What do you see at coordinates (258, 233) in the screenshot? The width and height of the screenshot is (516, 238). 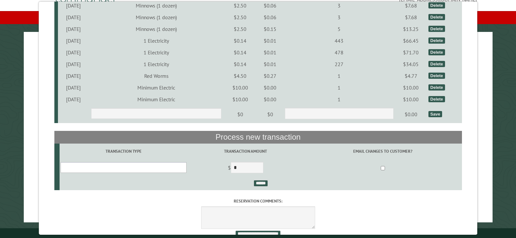 I see `small: © Campground Commander LLC. All rights reserved.` at bounding box center [258, 233].